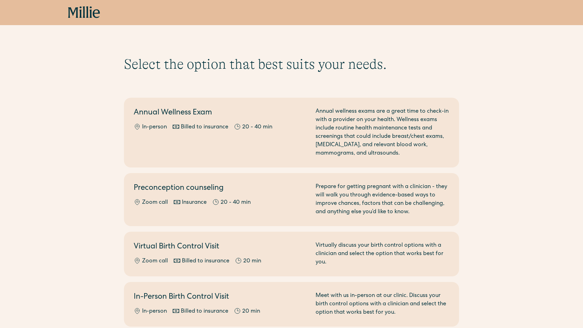 The height and width of the screenshot is (328, 583). I want to click on a: Annual Wellness ExamIn-personBilled to insurance20 - 40 minAnnual wellness exams are a great time..., so click(292, 133).